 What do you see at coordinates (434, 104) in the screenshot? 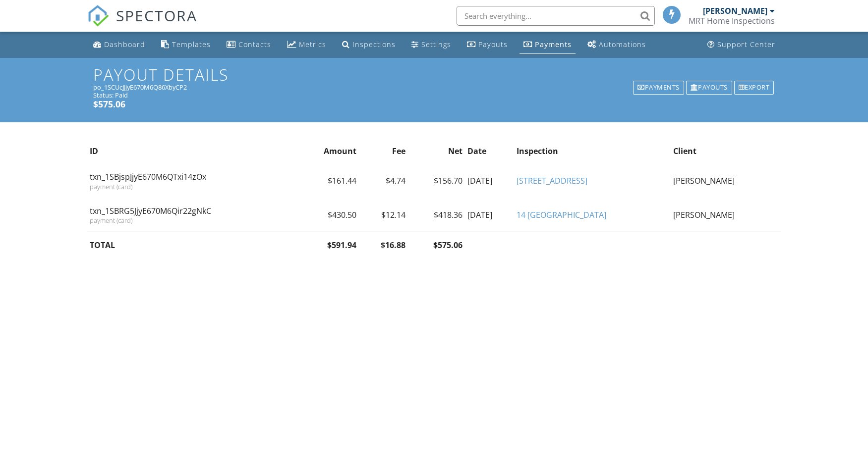
I see `h5: $575.06` at bounding box center [434, 104].